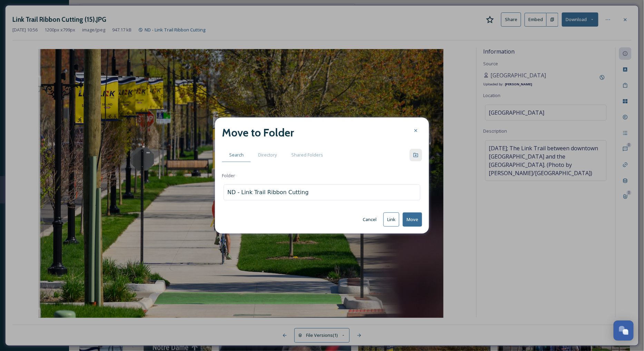 The image size is (644, 351). I want to click on span: Search, so click(236, 155).